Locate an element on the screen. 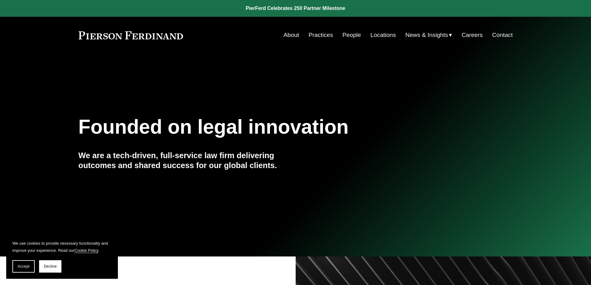 Image resolution: width=591 pixels, height=285 pixels. a: folder dropdown is located at coordinates (429, 35).